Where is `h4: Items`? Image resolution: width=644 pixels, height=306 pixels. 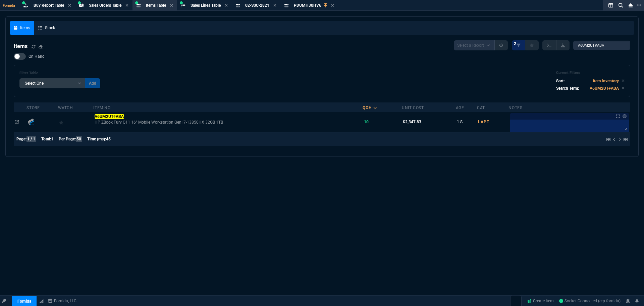 h4: Items is located at coordinates (21, 46).